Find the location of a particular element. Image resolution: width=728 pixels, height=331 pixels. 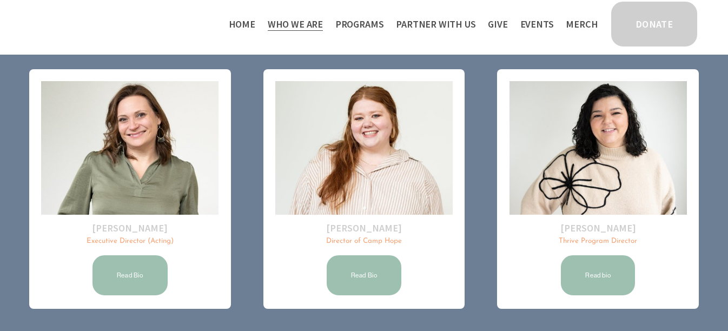

span: Programs is located at coordinates (360, 24).